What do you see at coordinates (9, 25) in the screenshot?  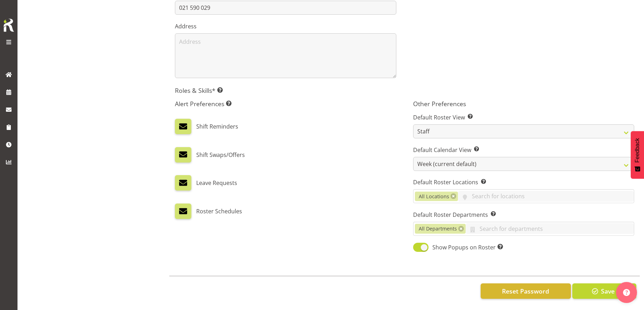 I see `img: Rosterit icon logo` at bounding box center [9, 25].